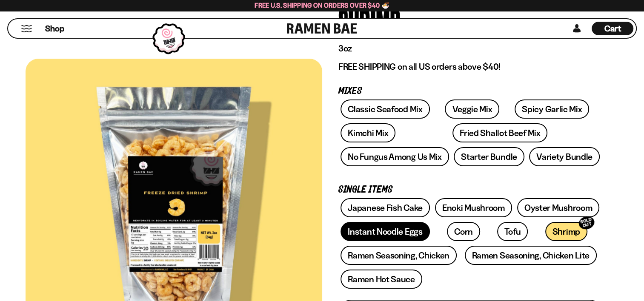  I want to click on a: Instant Noodle Eggs, so click(385, 232).